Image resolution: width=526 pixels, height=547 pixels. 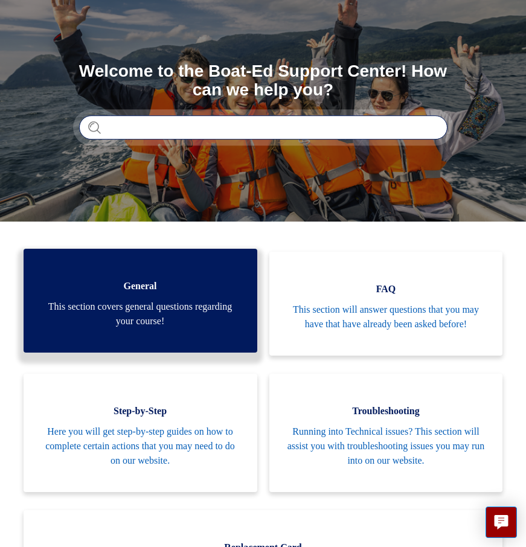 What do you see at coordinates (140, 433) in the screenshot?
I see `a: Step-by-Step Here you will get step-by-step guides on how to complete certain actions that you ma...` at bounding box center [140, 433].